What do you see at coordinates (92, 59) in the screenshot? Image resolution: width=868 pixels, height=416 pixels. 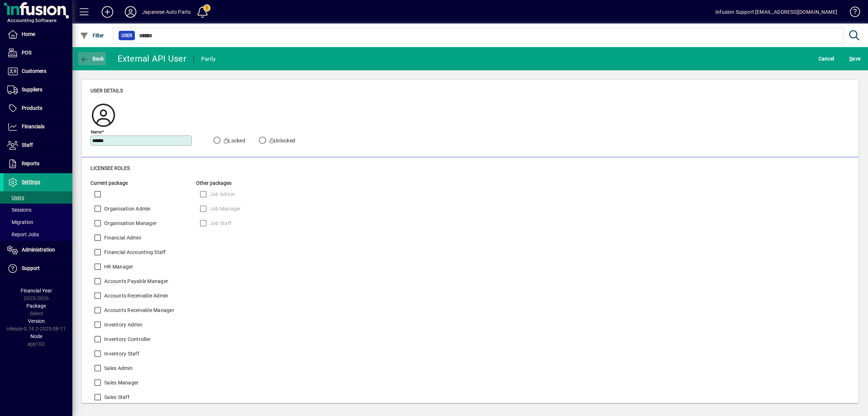 I see `button: Back` at bounding box center [92, 59].